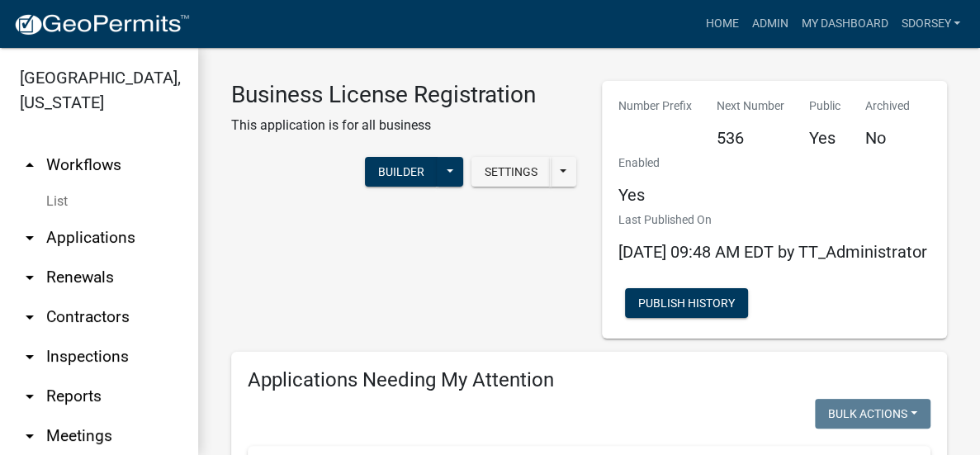  Describe the element at coordinates (873, 414) in the screenshot. I see `button: Bulk Actions` at that location.